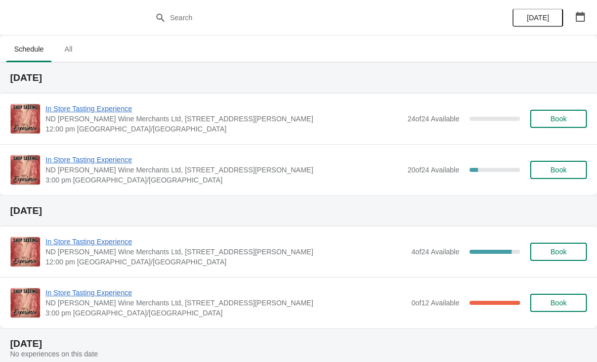  What do you see at coordinates (433, 170) in the screenshot?
I see `span: 20 of 24 Available` at bounding box center [433, 170].